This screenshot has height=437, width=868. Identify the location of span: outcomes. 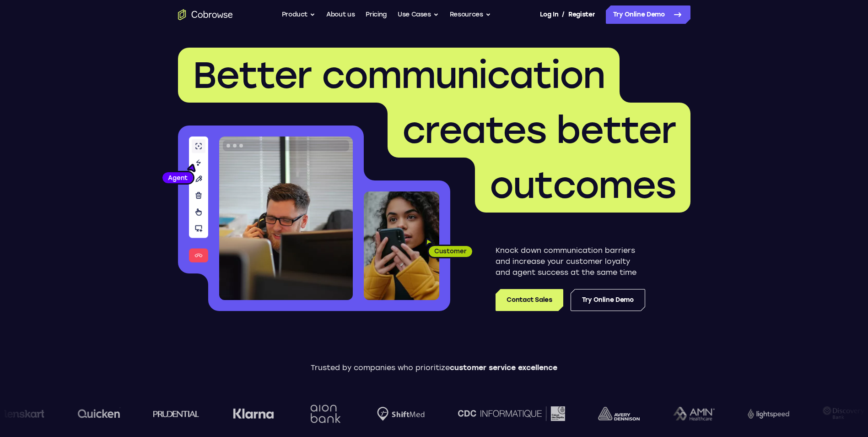
(582, 185).